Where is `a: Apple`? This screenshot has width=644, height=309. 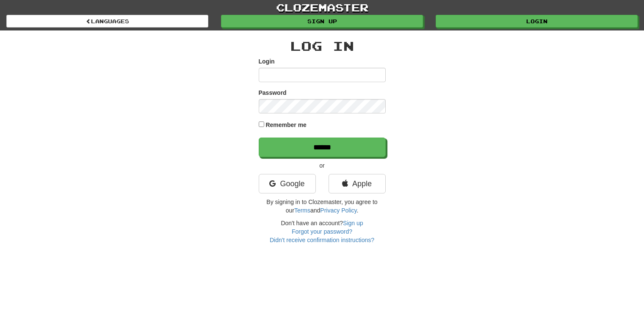 a: Apple is located at coordinates (357, 183).